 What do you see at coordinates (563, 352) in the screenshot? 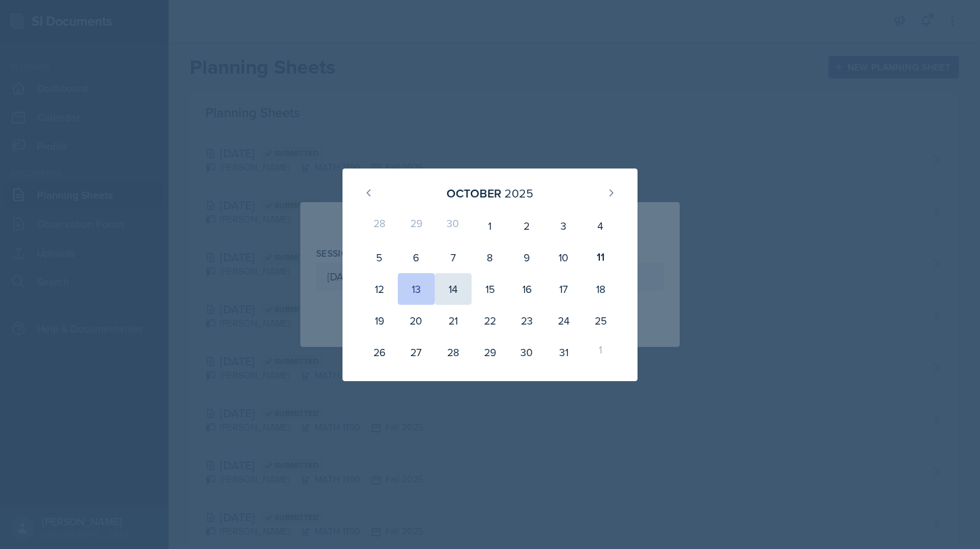
I see `div: 31` at bounding box center [563, 352].